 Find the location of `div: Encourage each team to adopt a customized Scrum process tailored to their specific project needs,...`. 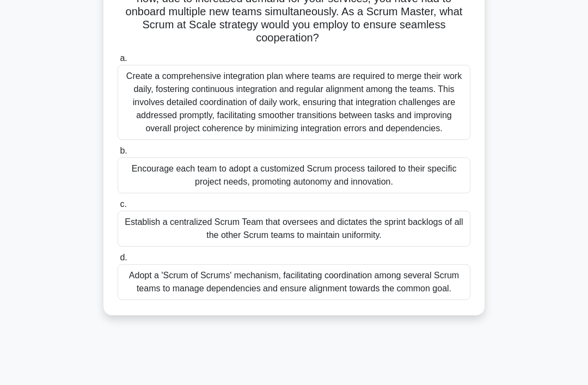

div: Encourage each team to adopt a customized Scrum process tailored to their specific project needs,... is located at coordinates (294, 175).